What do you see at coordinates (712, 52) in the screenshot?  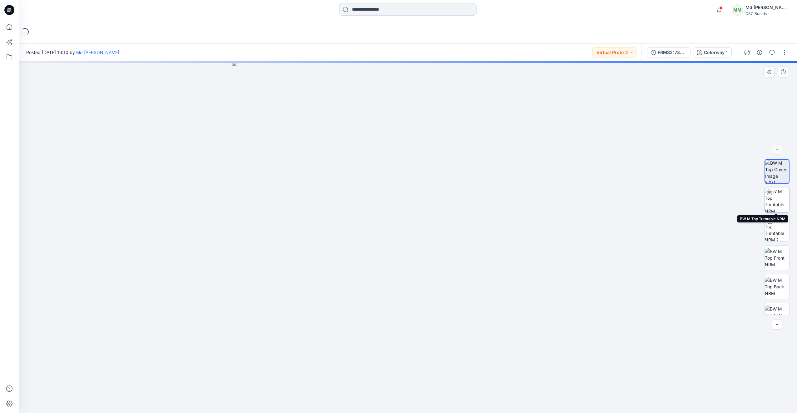 I see `button: Colorway 1` at bounding box center [712, 52].